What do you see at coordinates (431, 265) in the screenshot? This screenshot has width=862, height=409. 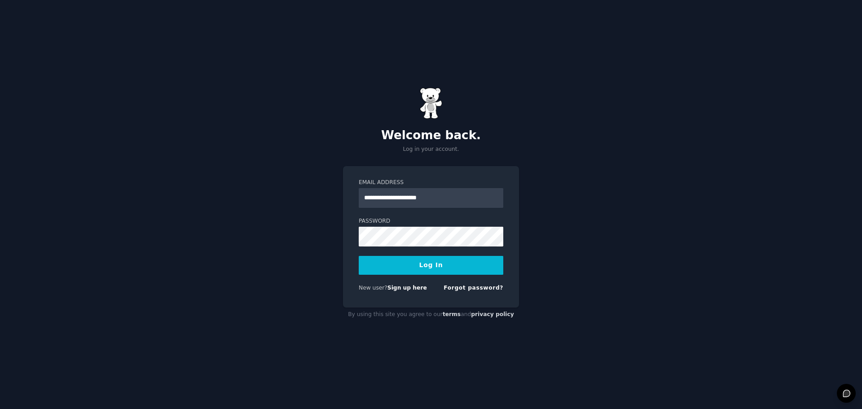 I see `button: Log In` at bounding box center [431, 265].